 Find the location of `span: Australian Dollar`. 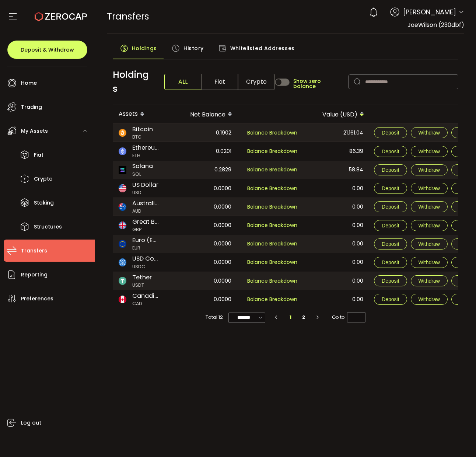

span: Australian Dollar is located at coordinates (145, 204).